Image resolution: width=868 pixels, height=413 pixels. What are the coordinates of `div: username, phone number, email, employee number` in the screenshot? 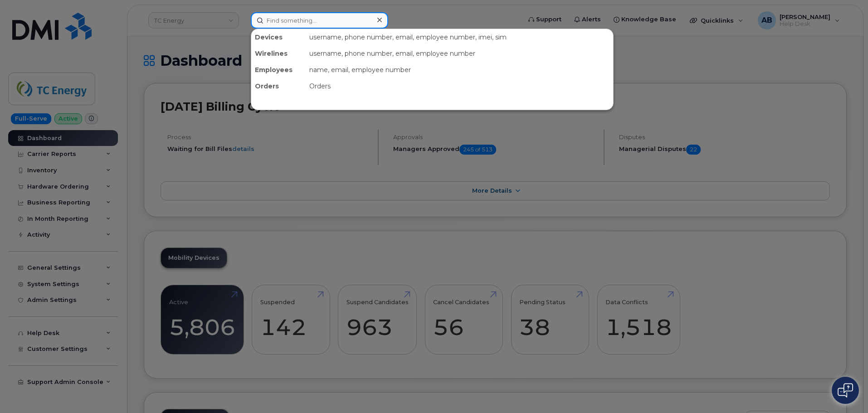 It's located at (460, 54).